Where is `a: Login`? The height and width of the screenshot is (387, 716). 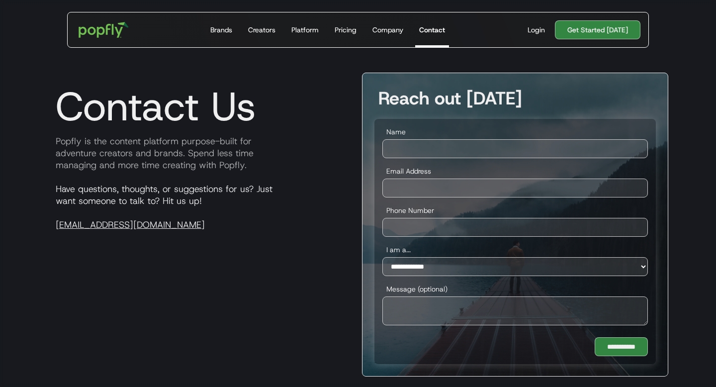
a: Login is located at coordinates (536, 30).